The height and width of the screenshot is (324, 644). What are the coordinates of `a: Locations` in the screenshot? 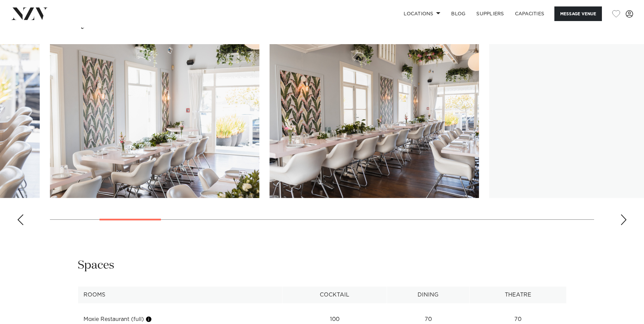 It's located at (422, 14).